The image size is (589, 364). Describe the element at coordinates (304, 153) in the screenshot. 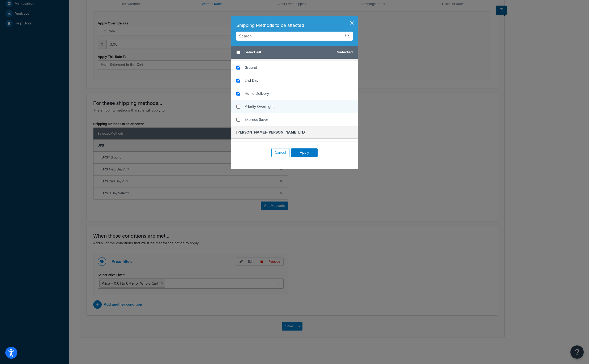

I see `button: Apply` at that location.